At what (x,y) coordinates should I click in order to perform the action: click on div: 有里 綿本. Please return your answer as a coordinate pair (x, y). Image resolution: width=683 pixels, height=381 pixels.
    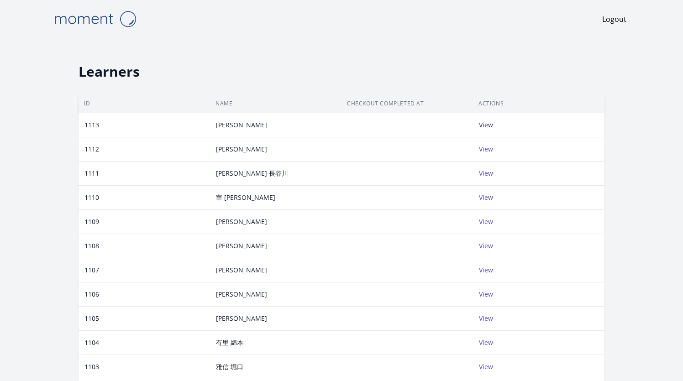
    Looking at the image, I should click on (230, 343).